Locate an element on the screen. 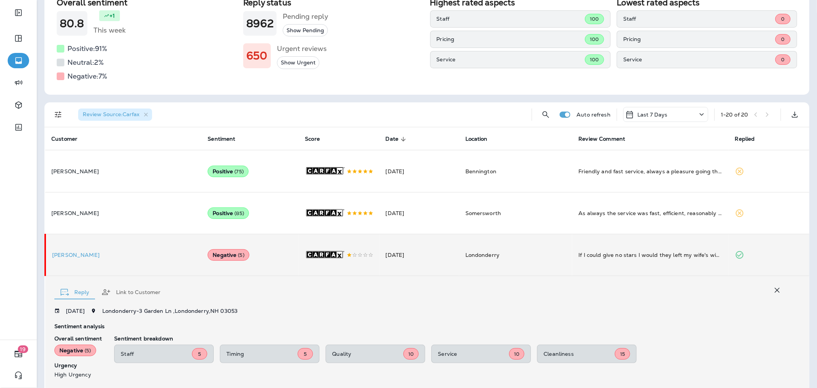  h5: Pending reply is located at coordinates (305, 16).